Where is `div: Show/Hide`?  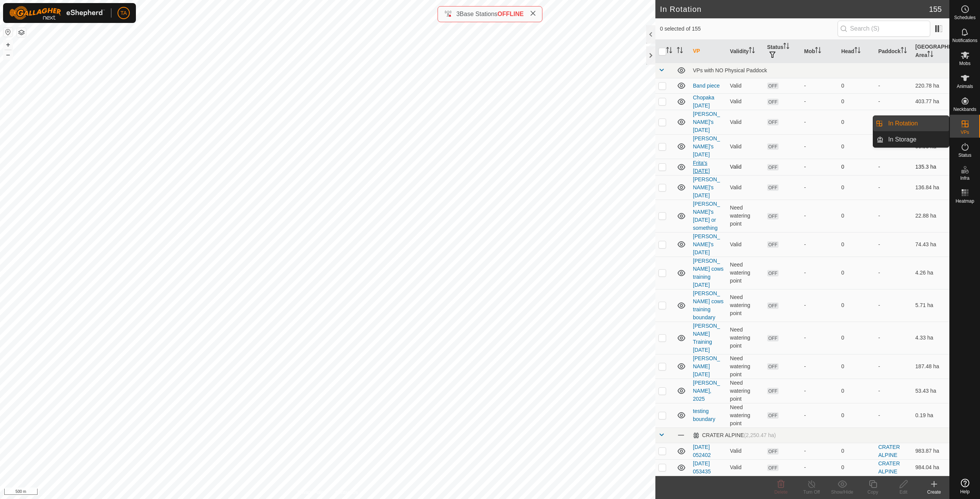 div: Show/Hide is located at coordinates (842, 492).